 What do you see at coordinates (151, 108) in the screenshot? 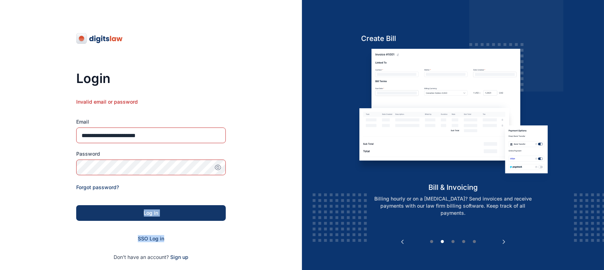
I see `div: Invalid email or password` at bounding box center [151, 108].